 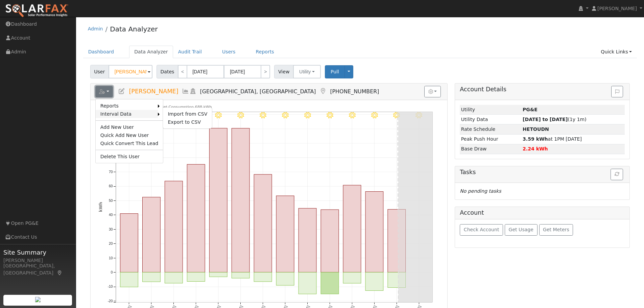 I want to click on text: 50, so click(x=111, y=200).